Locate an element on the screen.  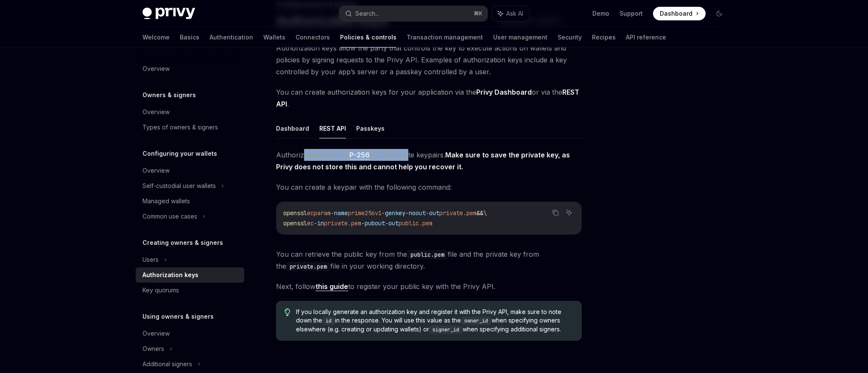
div: Users is located at coordinates (150, 260).